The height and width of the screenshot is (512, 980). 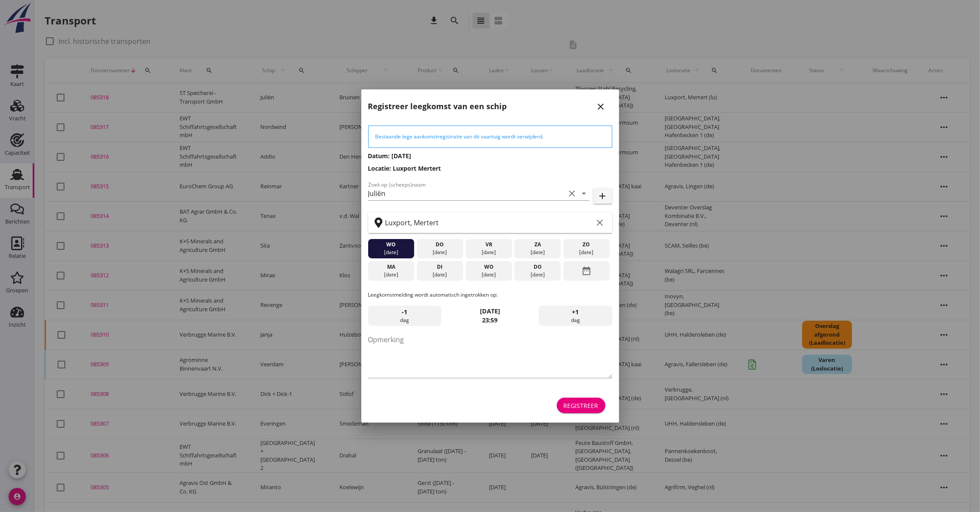 What do you see at coordinates (490, 355) in the screenshot?
I see `textarea: Opmerking` at bounding box center [490, 355].